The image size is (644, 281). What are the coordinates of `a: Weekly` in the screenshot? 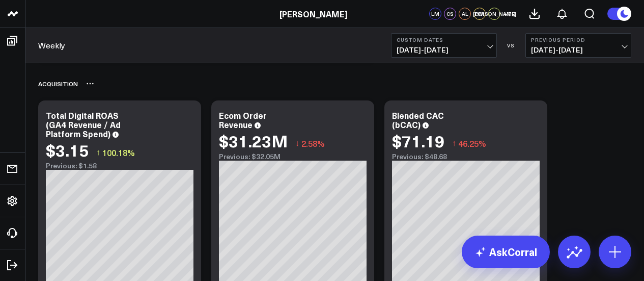 It's located at (51, 45).